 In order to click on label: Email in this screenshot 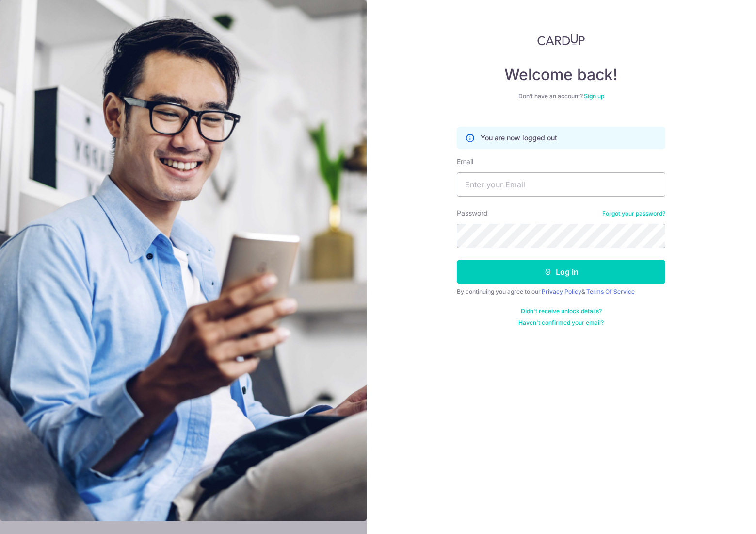, I will do `click(465, 162)`.